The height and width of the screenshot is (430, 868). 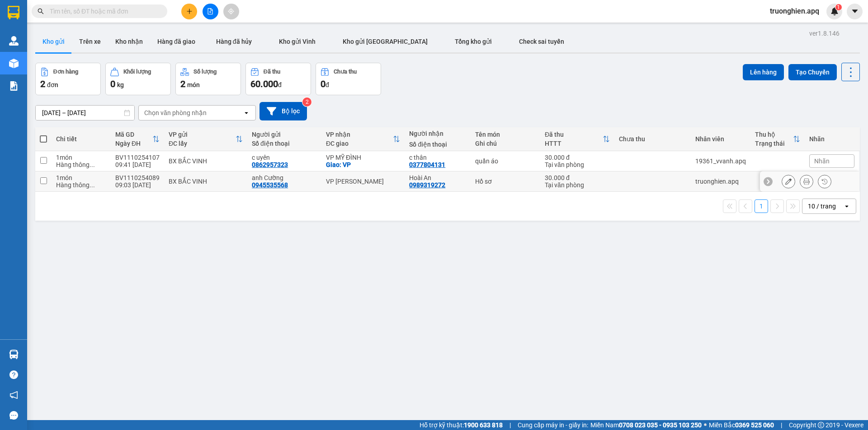 What do you see at coordinates (284, 158) in the screenshot?
I see `div: c uyên` at bounding box center [284, 158].